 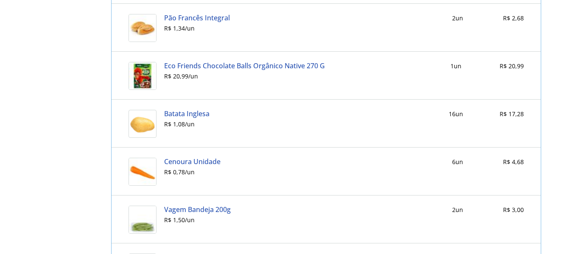 I want to click on img: Vagem Bandeja 200g, so click(x=142, y=220).